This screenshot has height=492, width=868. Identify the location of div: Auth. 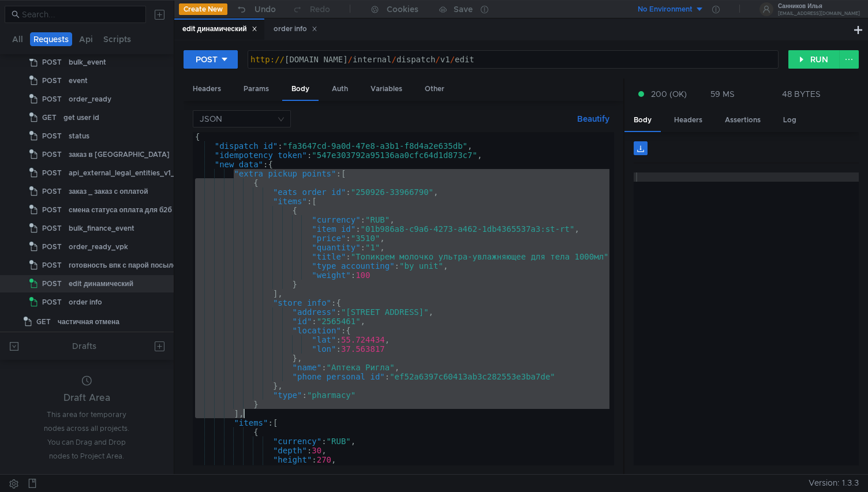
(340, 89).